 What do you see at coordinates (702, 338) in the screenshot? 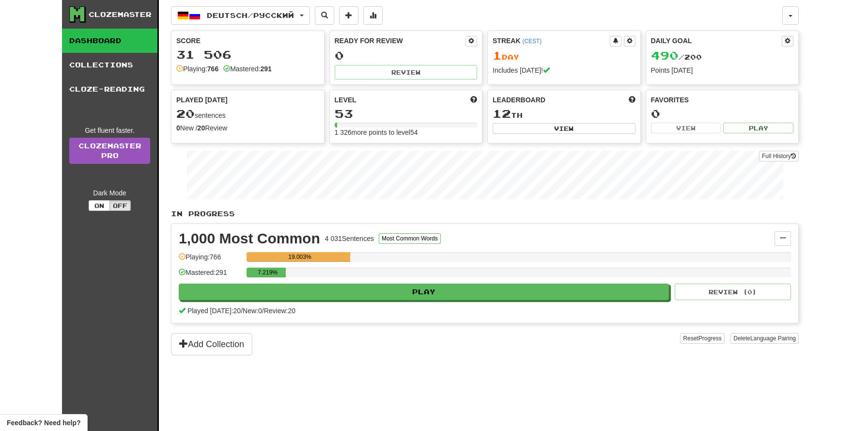
I see `button: ResetProgress` at bounding box center [702, 338].